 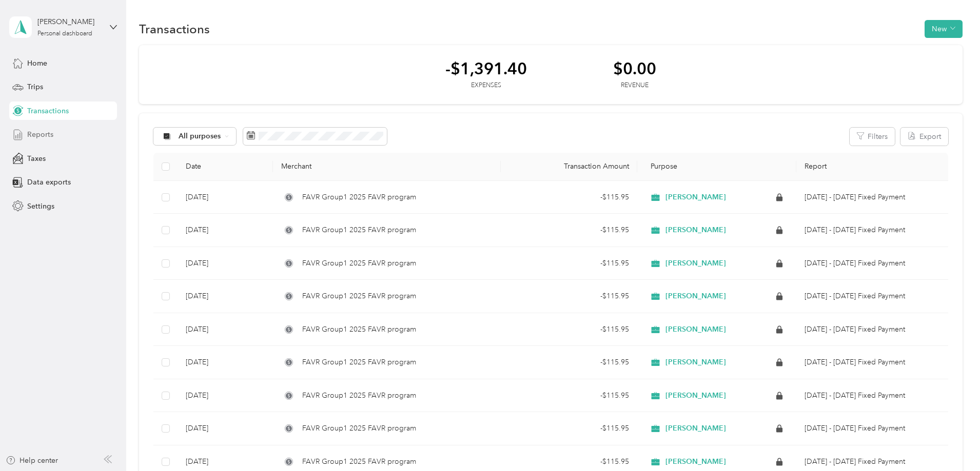 I want to click on h1: Transactions, so click(x=174, y=29).